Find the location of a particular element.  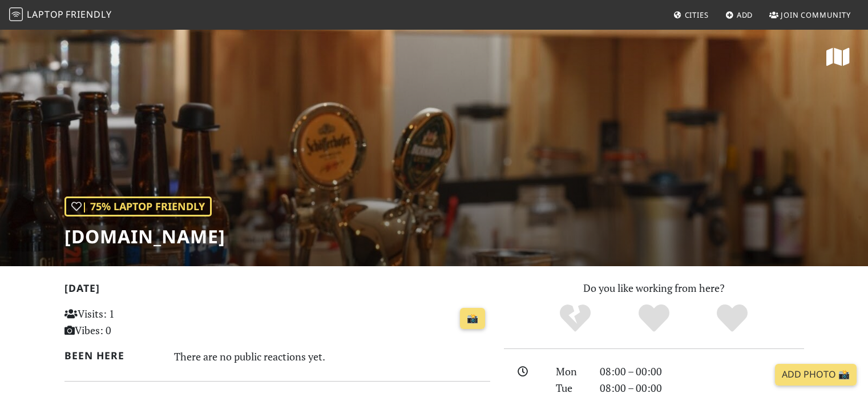

div: No is located at coordinates (575, 318).